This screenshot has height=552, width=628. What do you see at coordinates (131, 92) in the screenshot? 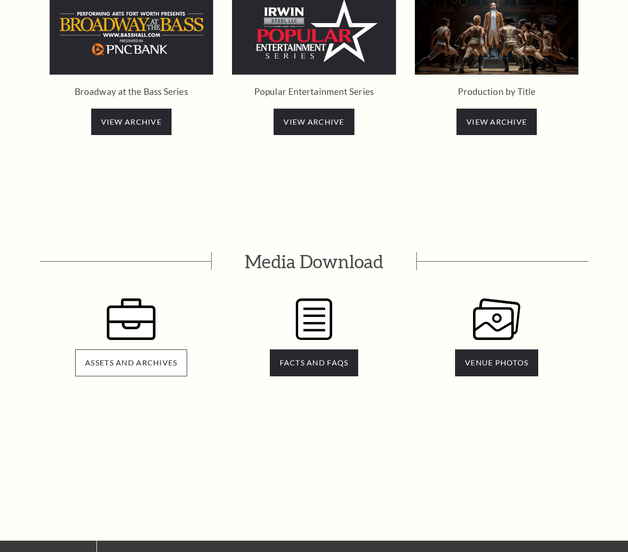
I see `p: Broadway at the Bass Series` at bounding box center [131, 92].